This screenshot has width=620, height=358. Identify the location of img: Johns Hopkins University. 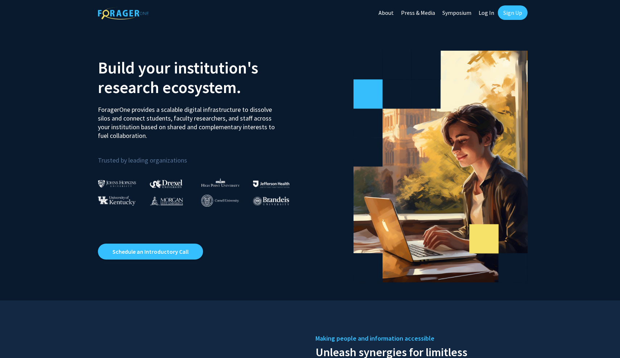
(117, 184).